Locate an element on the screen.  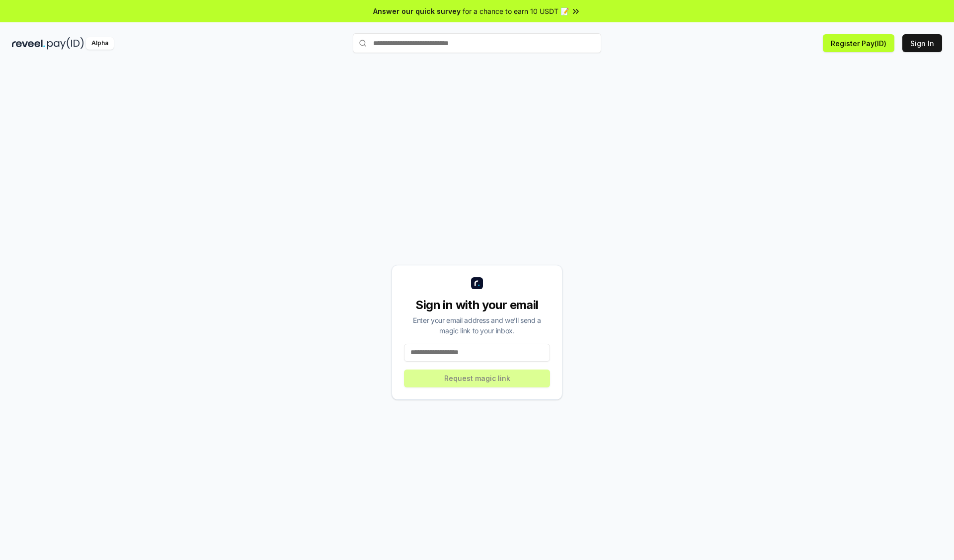
span: Answer our quick survey is located at coordinates (417, 11).